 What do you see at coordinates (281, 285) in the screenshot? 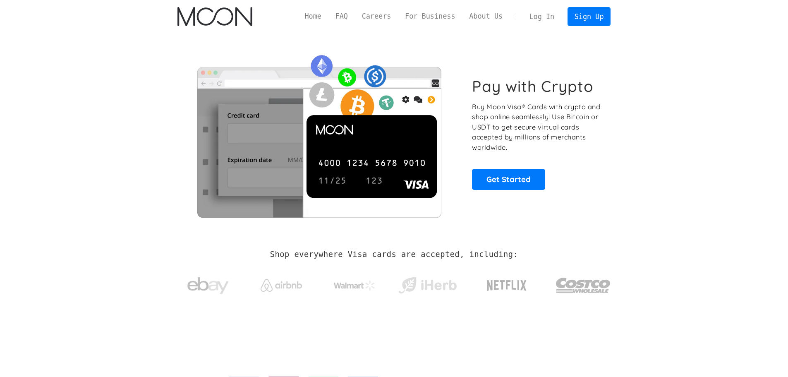
I see `img: Airbnb` at bounding box center [281, 285].